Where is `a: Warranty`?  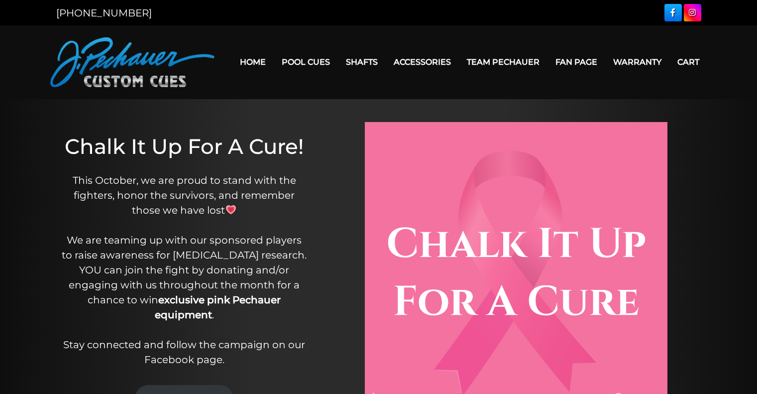
a: Warranty is located at coordinates (637, 62).